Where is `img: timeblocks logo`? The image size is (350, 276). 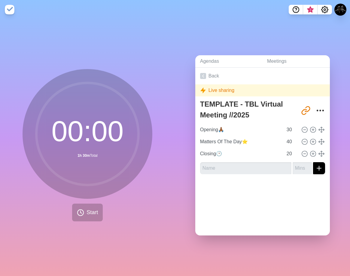
img: timeblocks logo is located at coordinates (10, 10).